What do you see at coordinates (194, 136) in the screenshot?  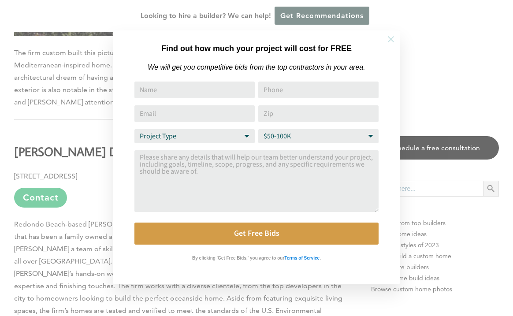 I see `select: Project Type` at bounding box center [194, 136].